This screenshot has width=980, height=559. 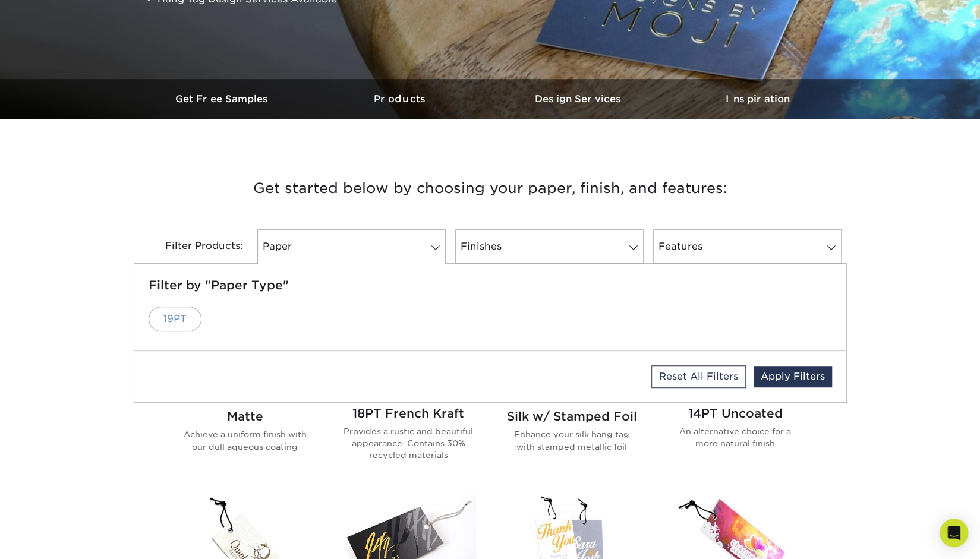 What do you see at coordinates (223, 98) in the screenshot?
I see `h3: Get Free Samples` at bounding box center [223, 98].